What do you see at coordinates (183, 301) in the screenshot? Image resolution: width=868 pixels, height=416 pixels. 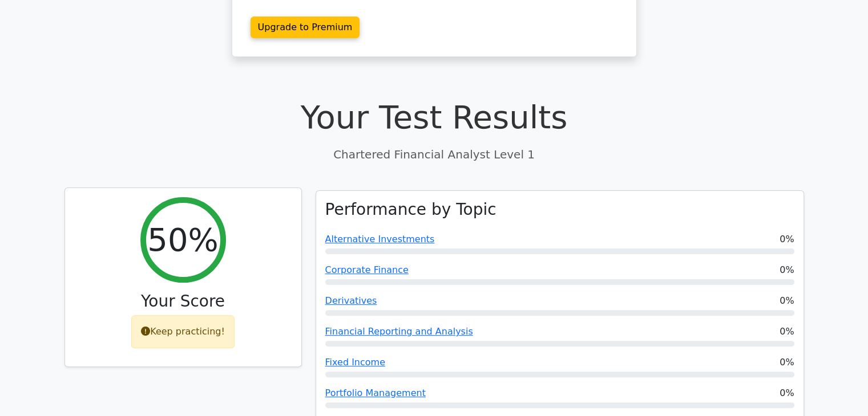 I see `h3: Your Score` at bounding box center [183, 301].